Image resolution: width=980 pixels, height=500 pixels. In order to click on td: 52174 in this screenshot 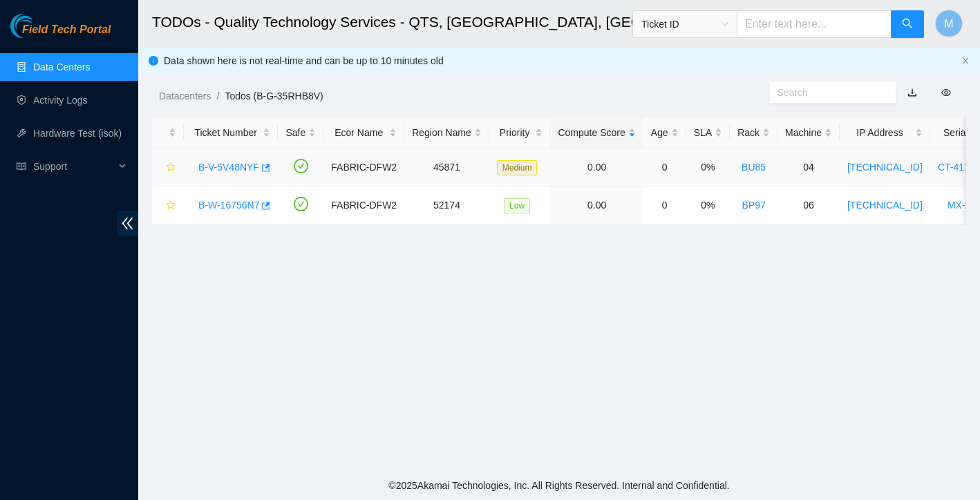, I will do `click(446, 205)`.